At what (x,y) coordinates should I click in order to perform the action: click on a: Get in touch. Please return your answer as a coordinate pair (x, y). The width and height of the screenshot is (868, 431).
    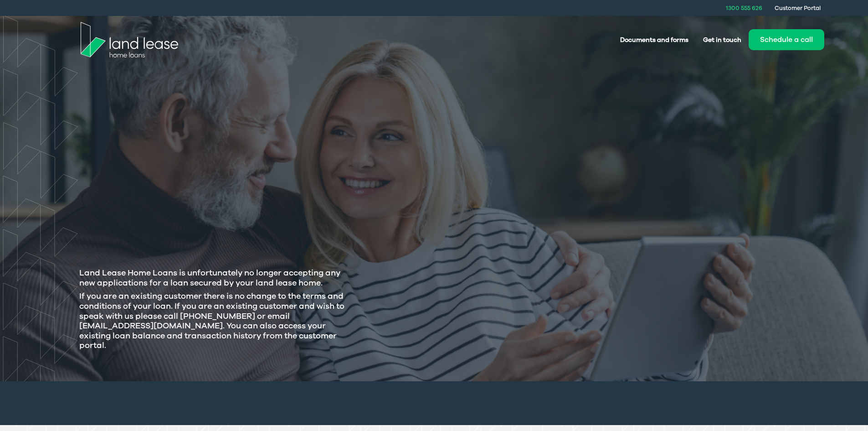
    Looking at the image, I should click on (722, 40).